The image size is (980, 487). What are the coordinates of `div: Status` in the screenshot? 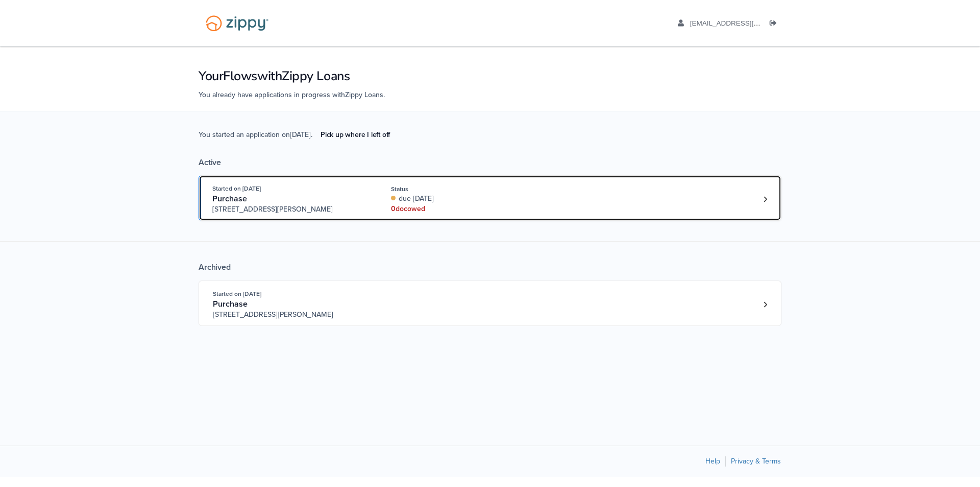 It's located at (459, 189).